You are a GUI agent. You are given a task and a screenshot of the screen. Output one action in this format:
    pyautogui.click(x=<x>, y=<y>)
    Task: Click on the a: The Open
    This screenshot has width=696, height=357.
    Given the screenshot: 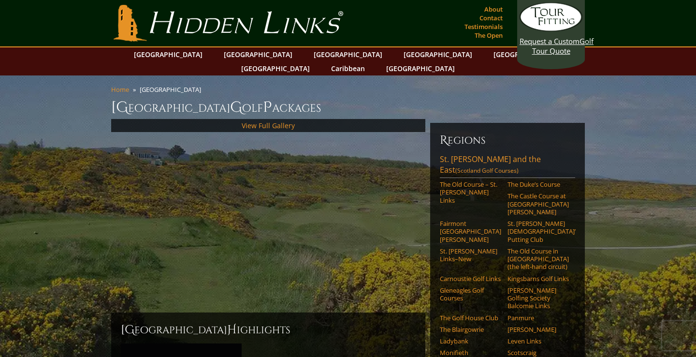 What is the action you would take?
    pyautogui.click(x=489, y=35)
    